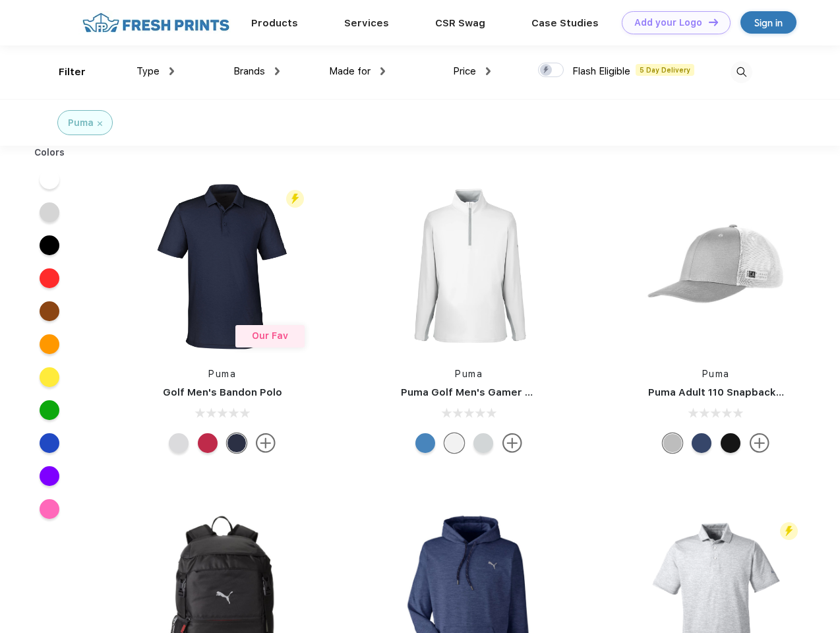 This screenshot has width=840, height=633. What do you see at coordinates (664, 69) in the screenshot?
I see `span: 5 Day Delivery` at bounding box center [664, 69].